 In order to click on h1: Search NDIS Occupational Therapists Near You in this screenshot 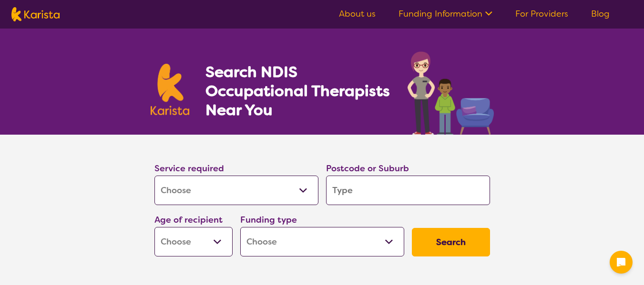, I will do `click(298, 91)`.